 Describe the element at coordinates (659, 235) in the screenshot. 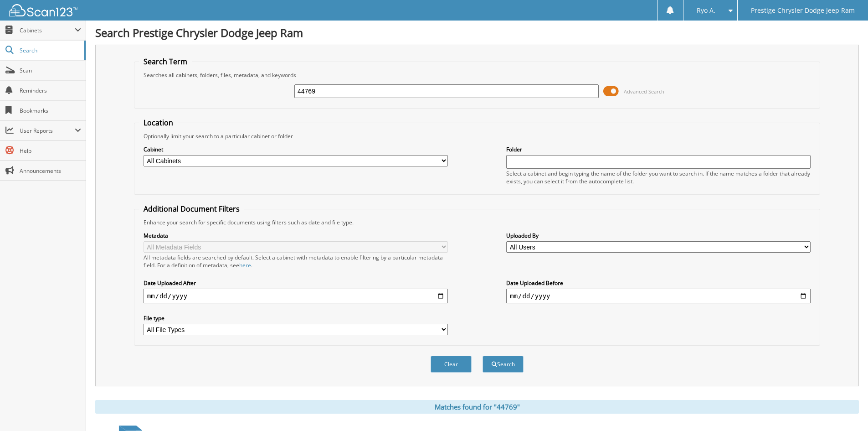

I see `label: Uploaded By` at that location.